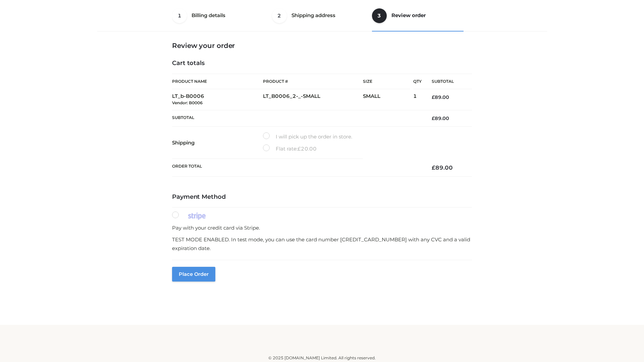 This screenshot has height=362, width=644. I want to click on th: Size, so click(386, 81).